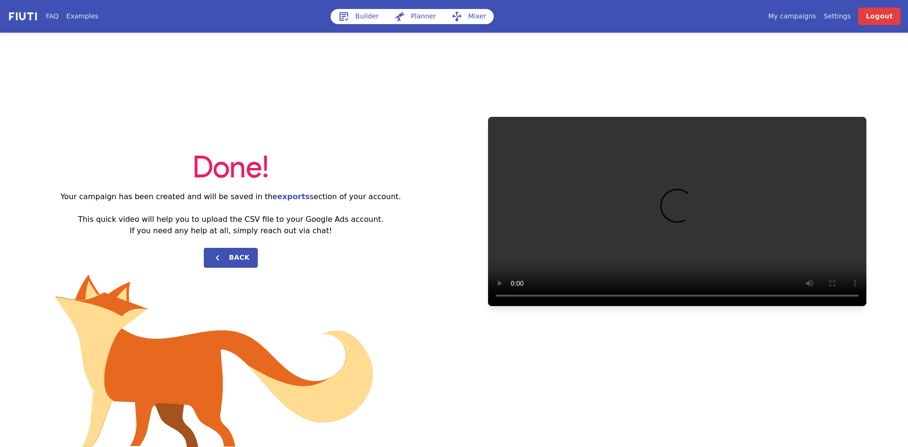 The image size is (908, 447). Describe the element at coordinates (293, 196) in the screenshot. I see `a: exports` at that location.